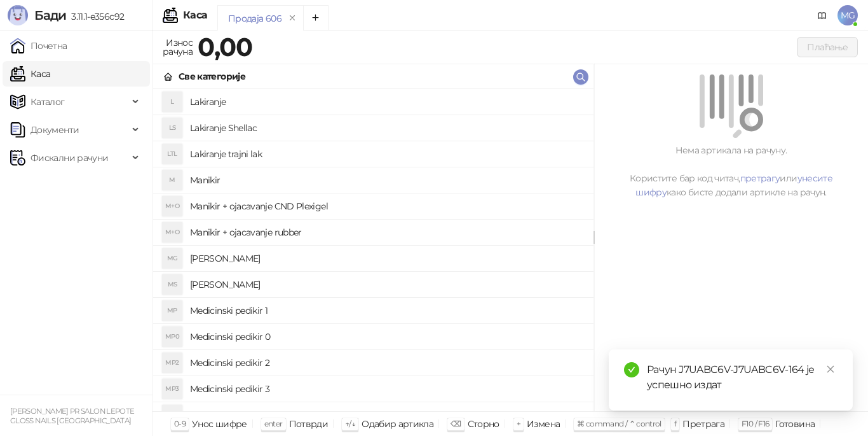 The width and height of the screenshot is (868, 436). I want to click on span: MG, so click(848, 16).